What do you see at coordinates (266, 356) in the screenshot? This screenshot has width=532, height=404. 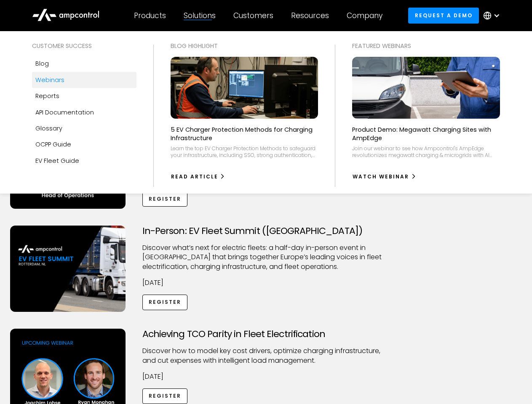 I see `p: Discover how to model key cost drivers, optimize charging infrastructure, and cut expenses with i...` at bounding box center [266, 356].